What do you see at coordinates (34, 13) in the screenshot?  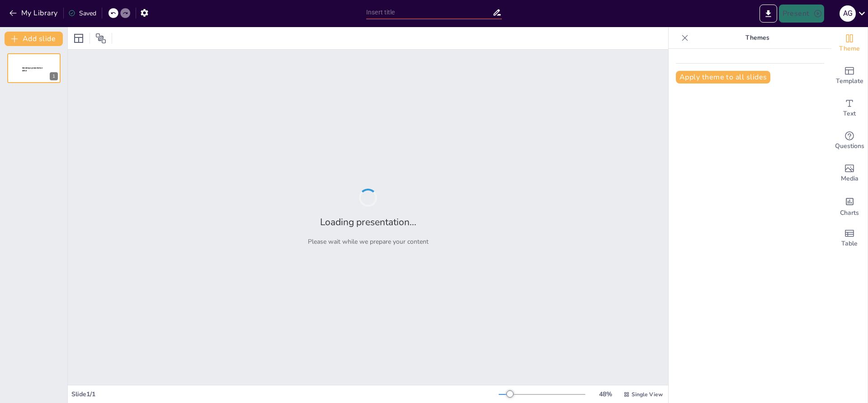 I see `button: My Library` at bounding box center [34, 13].